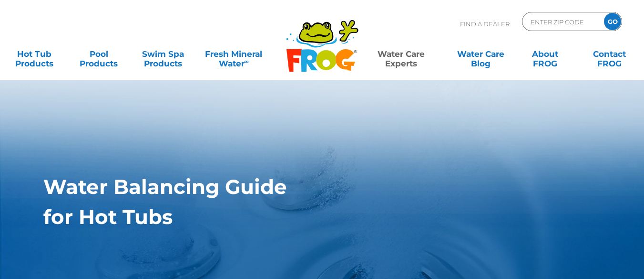 Image resolution: width=644 pixels, height=279 pixels. I want to click on h1: for Hot Tubs, so click(300, 217).